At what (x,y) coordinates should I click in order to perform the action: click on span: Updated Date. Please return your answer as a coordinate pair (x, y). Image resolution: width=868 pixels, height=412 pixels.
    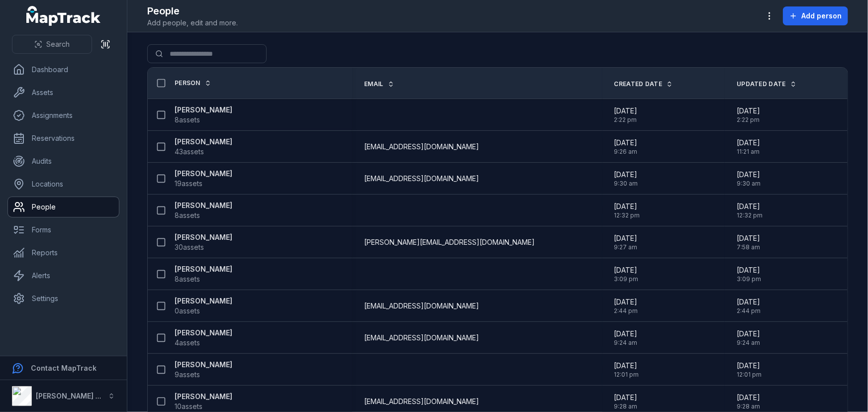
    Looking at the image, I should click on (761, 84).